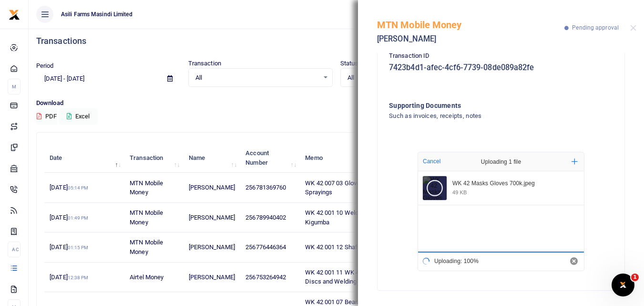 This screenshot has width=644, height=306. What do you see at coordinates (265, 247) in the screenshot?
I see `span: 256776446364` at bounding box center [265, 247].